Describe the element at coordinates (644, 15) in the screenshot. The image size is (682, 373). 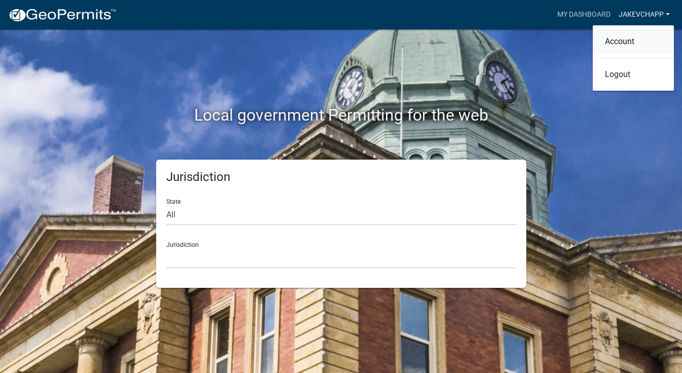
I see `a: jakevchapp` at that location.